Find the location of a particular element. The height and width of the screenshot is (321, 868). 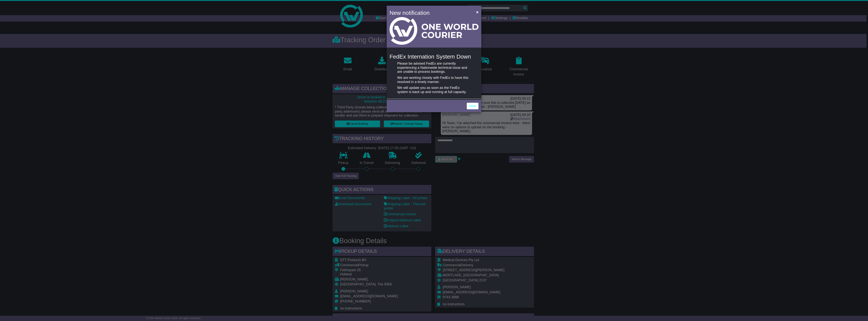

img: Light is located at coordinates (434, 31).